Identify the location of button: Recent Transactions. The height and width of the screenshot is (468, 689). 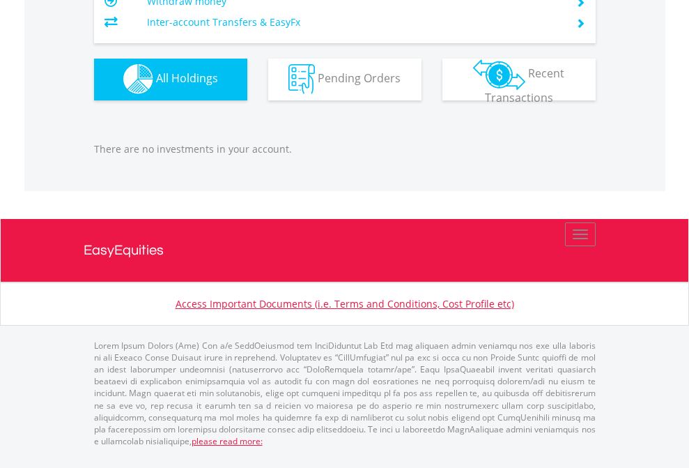
(519, 79).